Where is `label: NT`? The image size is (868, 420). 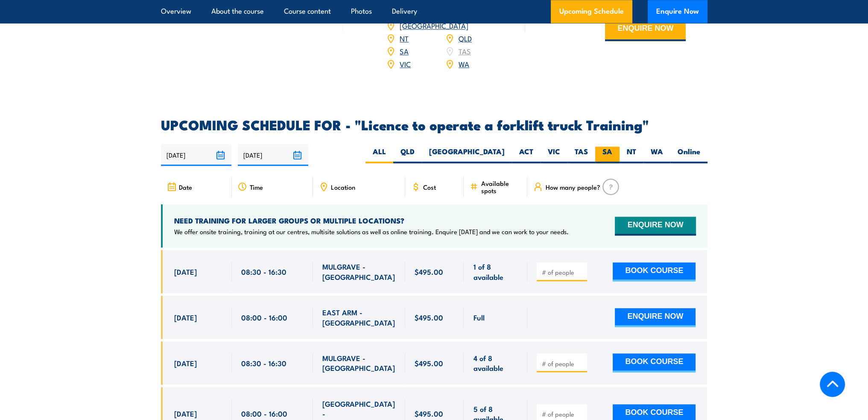 label: NT is located at coordinates (631, 154).